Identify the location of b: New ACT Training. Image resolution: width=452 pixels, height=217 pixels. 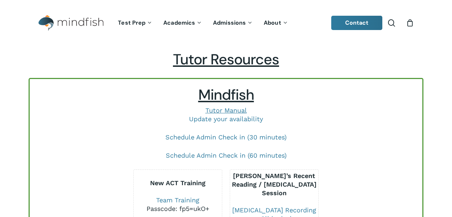
(178, 183).